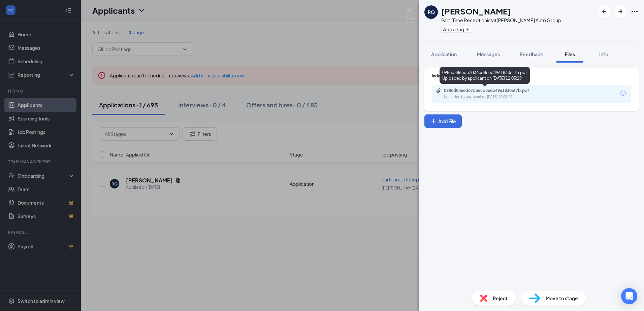  What do you see at coordinates (621, 11) in the screenshot?
I see `svg: ArrowRight` at bounding box center [621, 11].